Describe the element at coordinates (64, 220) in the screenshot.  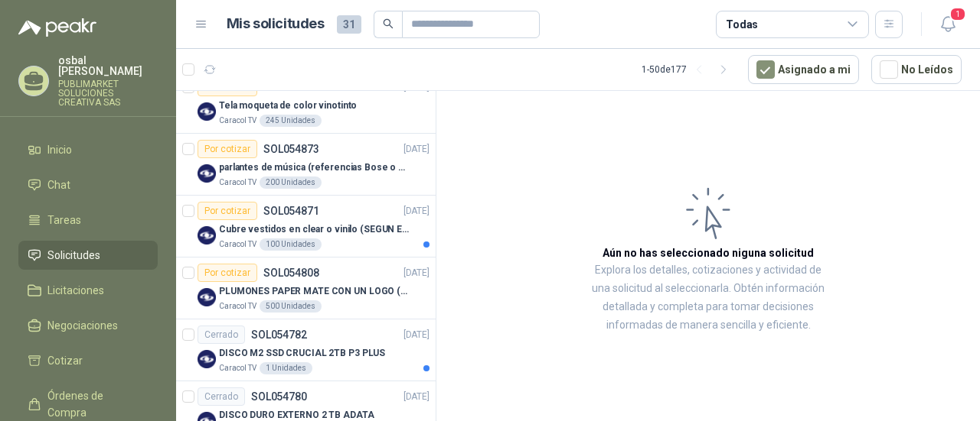
I see `span: Tareas` at that location.